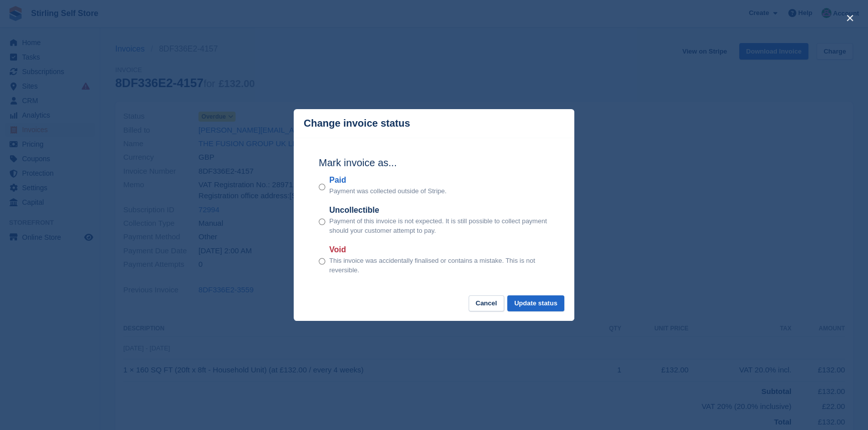 This screenshot has height=430, width=868. I want to click on p: Payment of this invoice is not expected. It is still possible to collect payment should your cust..., so click(439, 226).